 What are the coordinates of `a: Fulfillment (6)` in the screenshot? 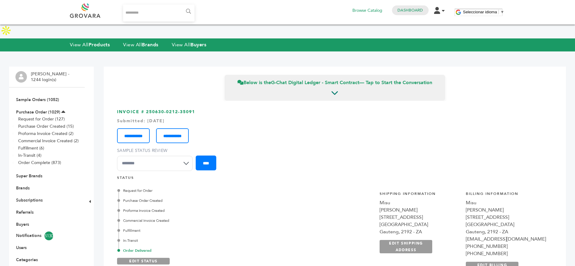 It's located at (31, 148).